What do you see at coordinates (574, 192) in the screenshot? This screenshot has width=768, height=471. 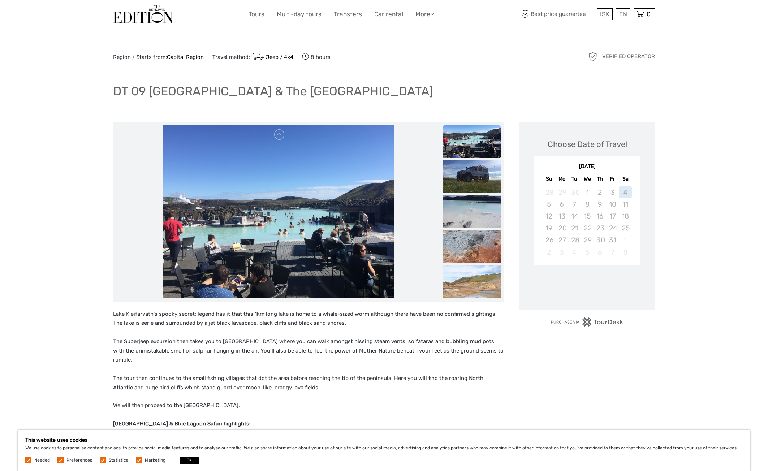 I see `div: Not available Tuesday, September 30th, 2025` at bounding box center [574, 192].